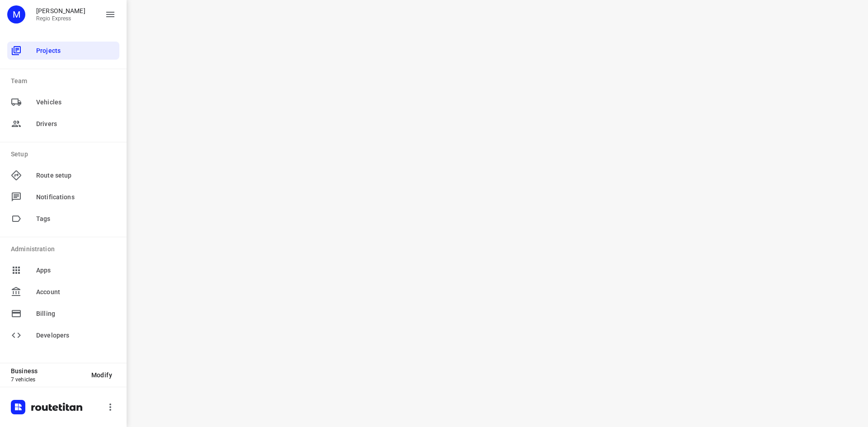 Image resolution: width=868 pixels, height=427 pixels. What do you see at coordinates (63, 102) in the screenshot?
I see `div: Vehicles` at bounding box center [63, 102].